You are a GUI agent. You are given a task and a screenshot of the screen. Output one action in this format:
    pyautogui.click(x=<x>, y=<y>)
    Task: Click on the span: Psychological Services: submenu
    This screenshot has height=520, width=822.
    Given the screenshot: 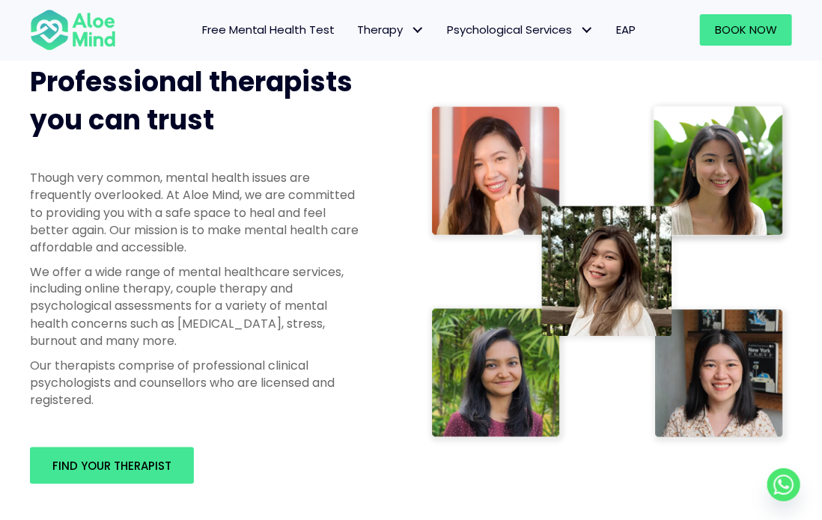 What is the action you would take?
    pyautogui.click(x=587, y=30)
    